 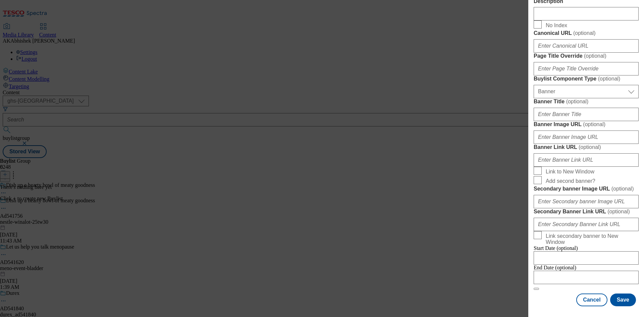 What do you see at coordinates (586, 79) in the screenshot?
I see `label: Buylist Component Type` at bounding box center [586, 79].